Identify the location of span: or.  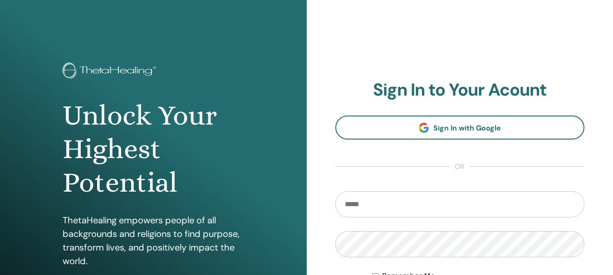
(459, 167).